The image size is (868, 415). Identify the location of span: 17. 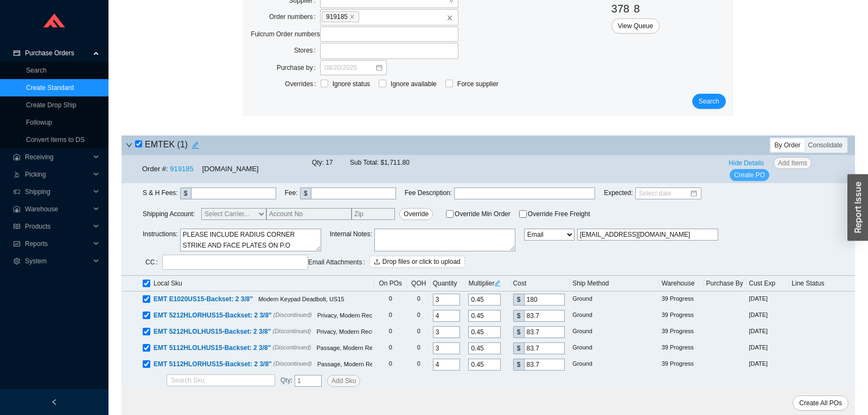
(328, 163).